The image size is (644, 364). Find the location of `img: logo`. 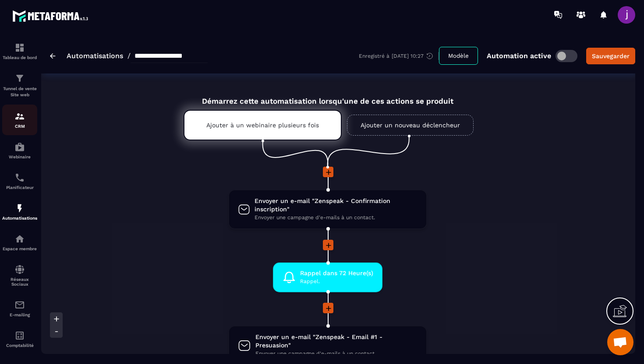

img: logo is located at coordinates (52, 16).